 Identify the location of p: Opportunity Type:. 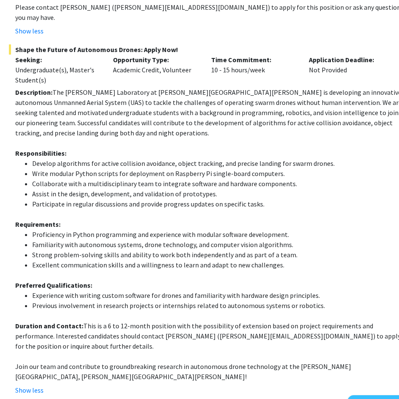
(156, 60).